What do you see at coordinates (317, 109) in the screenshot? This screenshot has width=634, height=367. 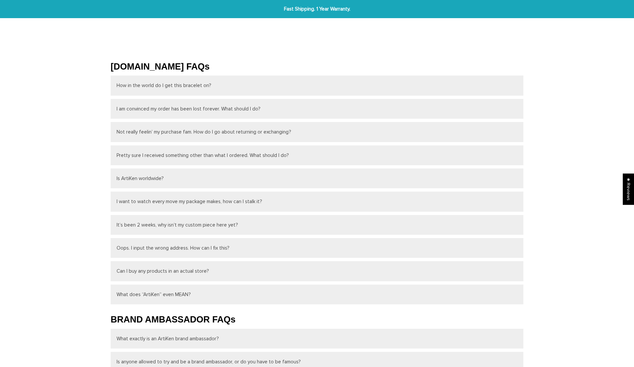 I see `button: I am convinced my order has been lost forever. What should I do?` at bounding box center [317, 109].